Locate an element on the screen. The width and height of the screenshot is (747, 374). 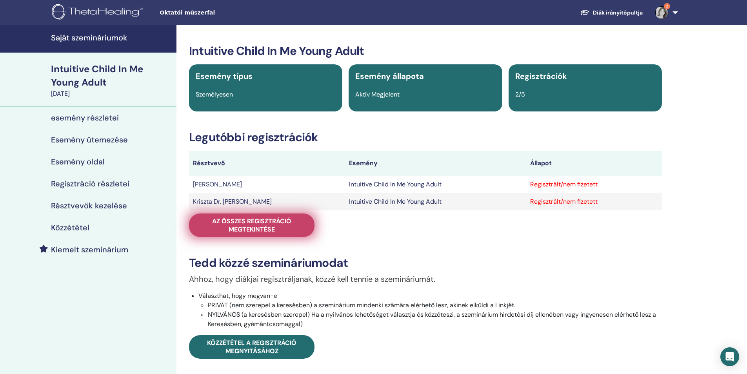
h3: Legutóbbi regisztrációk is located at coordinates (426, 137).